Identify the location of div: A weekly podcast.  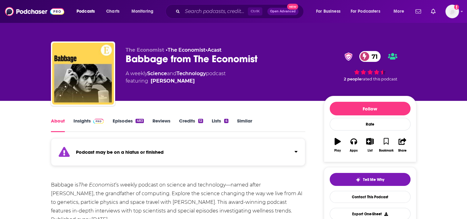
(176, 77).